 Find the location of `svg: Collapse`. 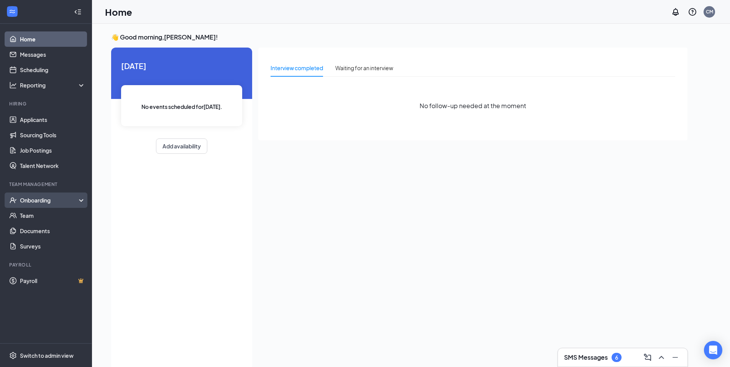

svg: Collapse is located at coordinates (78, 12).